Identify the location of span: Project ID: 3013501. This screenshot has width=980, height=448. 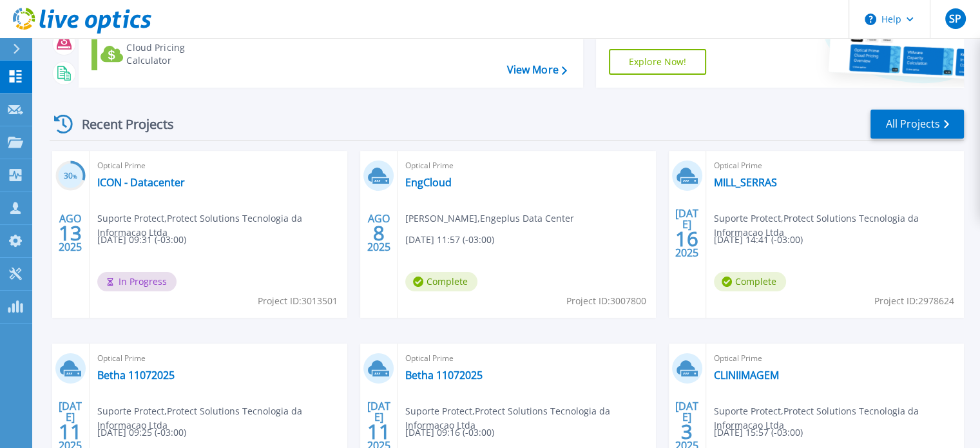
(298, 302).